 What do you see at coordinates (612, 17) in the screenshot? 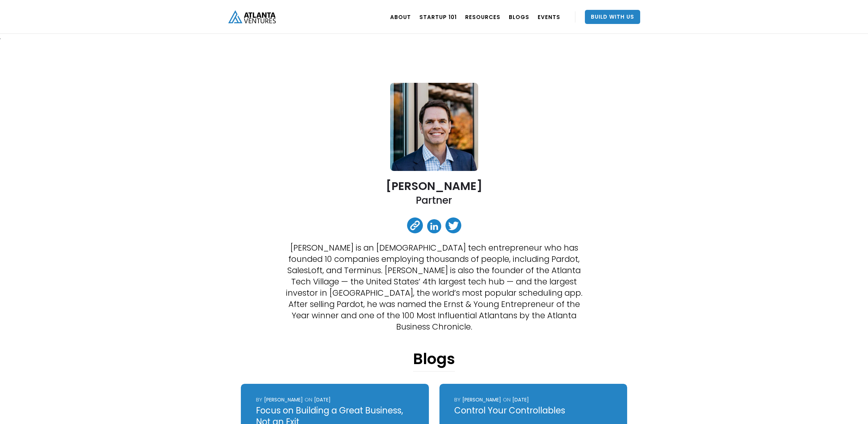
I see `a: Build With Us` at bounding box center [612, 17].